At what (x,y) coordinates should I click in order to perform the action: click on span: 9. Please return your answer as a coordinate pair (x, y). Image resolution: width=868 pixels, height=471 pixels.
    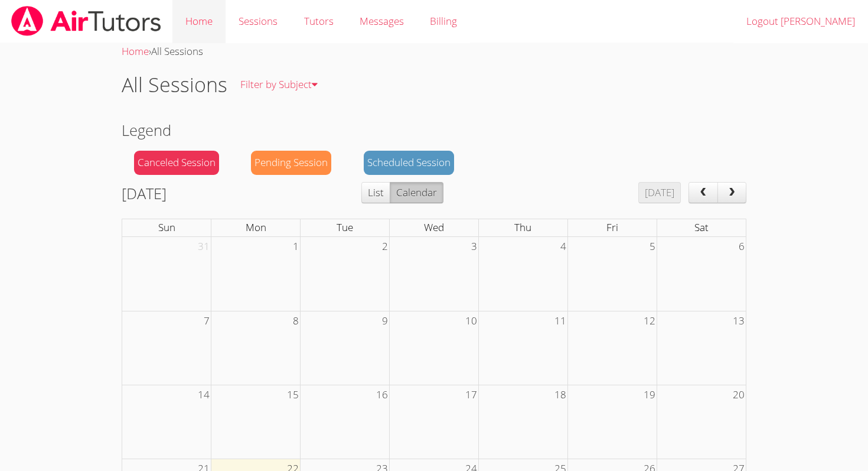
    Looking at the image, I should click on (385, 321).